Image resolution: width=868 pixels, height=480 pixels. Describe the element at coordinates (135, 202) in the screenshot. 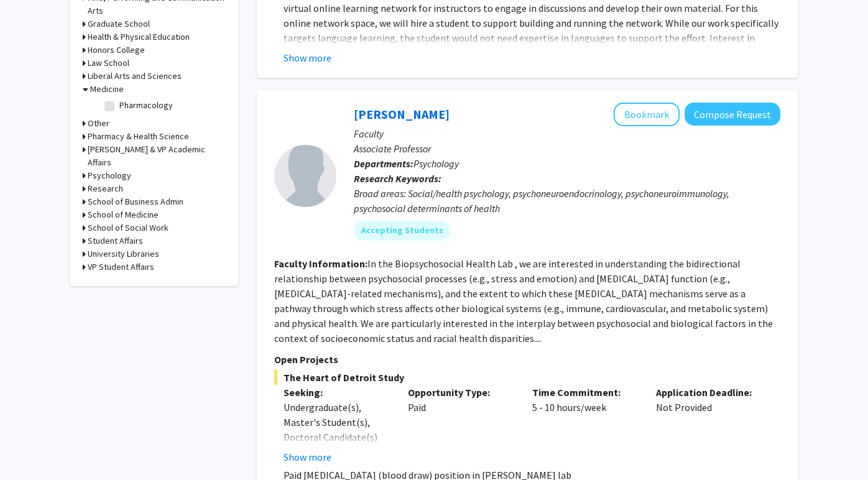

I see `h3: School of Business Admin` at that location.